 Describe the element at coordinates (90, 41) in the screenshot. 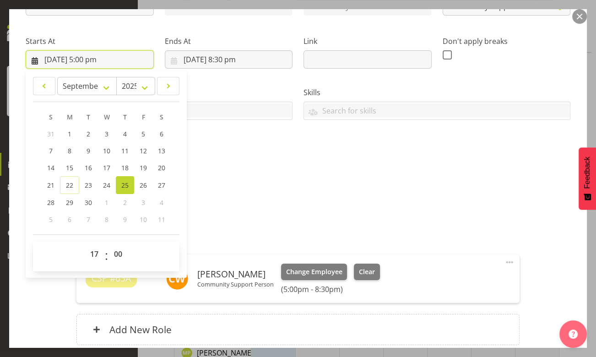

I see `label: Starts At` at that location.